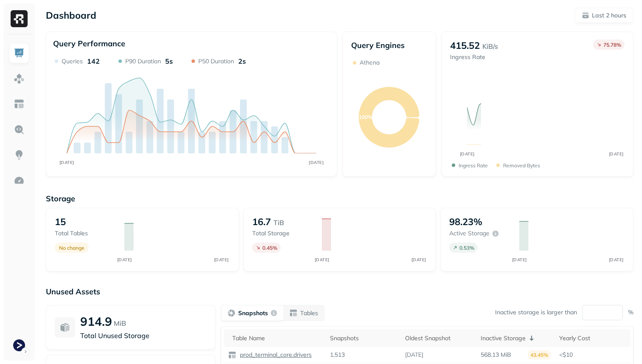 The height and width of the screenshot is (364, 642). Describe the element at coordinates (216, 61) in the screenshot. I see `p: P50 Duration` at that location.